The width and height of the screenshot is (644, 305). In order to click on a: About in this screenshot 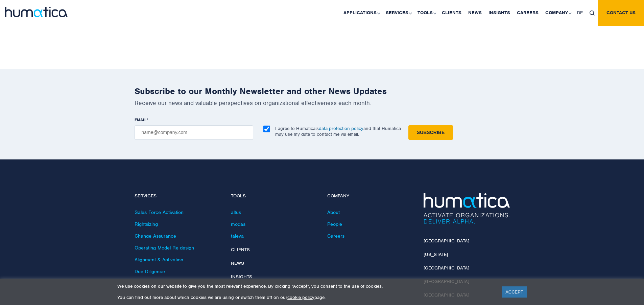, I will do `click(333, 212)`.